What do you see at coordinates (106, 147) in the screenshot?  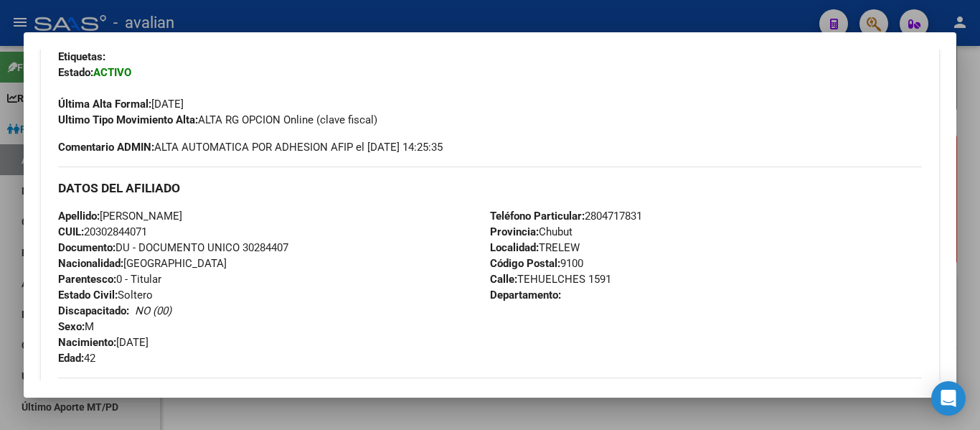 I see `strong: Comentario ADMIN:` at bounding box center [106, 147].